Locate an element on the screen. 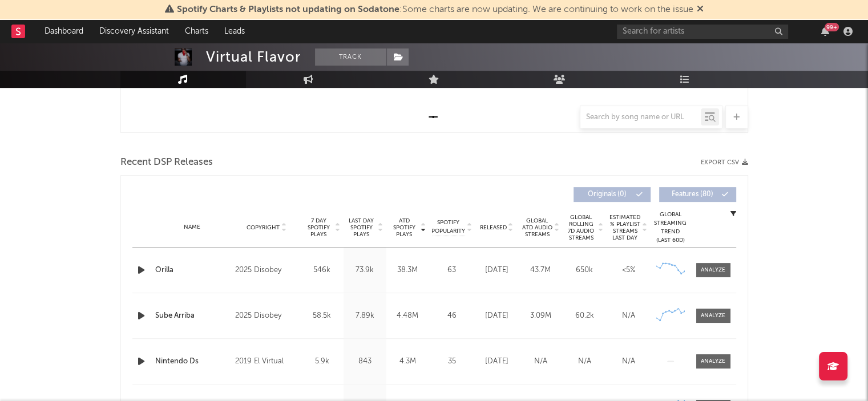  span: Estimated % Playlist Streams Last Day is located at coordinates (625, 228).